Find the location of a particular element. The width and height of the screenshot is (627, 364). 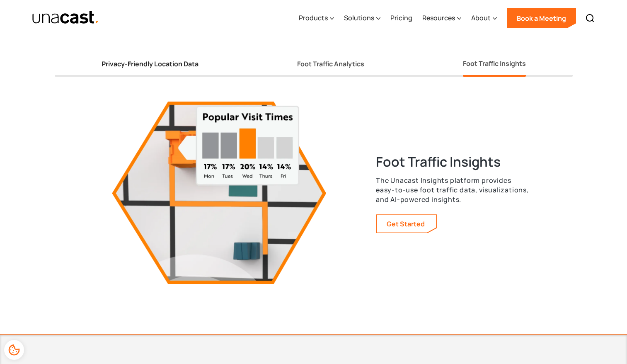

a: home is located at coordinates (65, 17).